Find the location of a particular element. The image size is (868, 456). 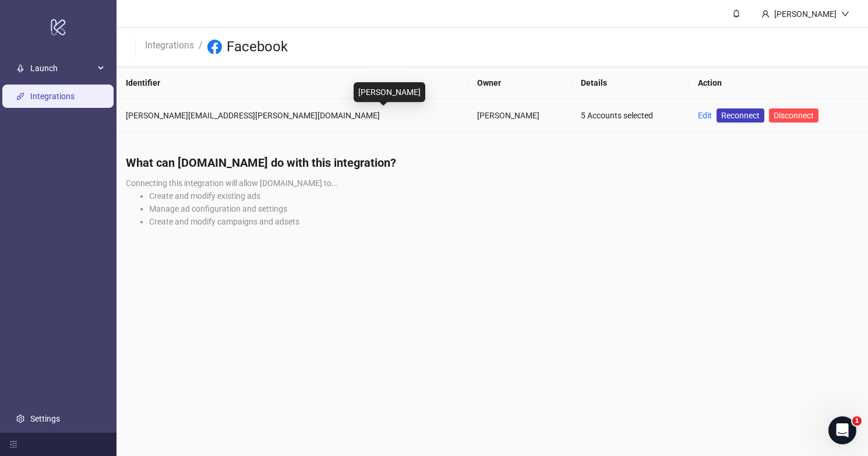

h3: Facebook is located at coordinates (257, 47).